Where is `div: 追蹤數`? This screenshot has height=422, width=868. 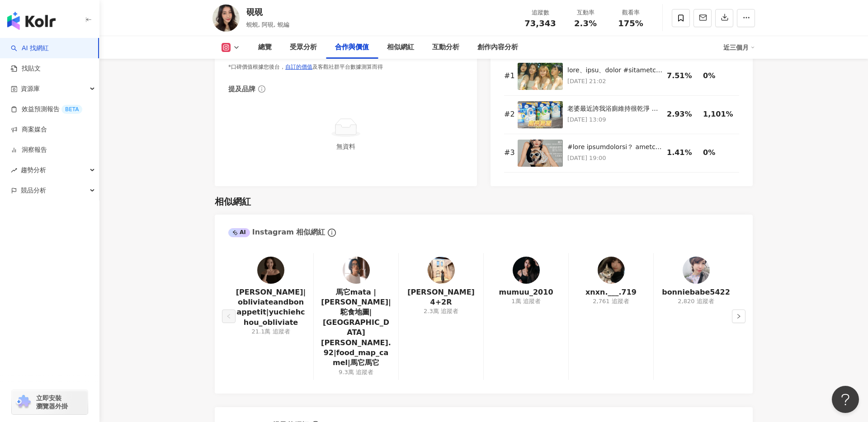
div: 追蹤數 is located at coordinates (540, 12).